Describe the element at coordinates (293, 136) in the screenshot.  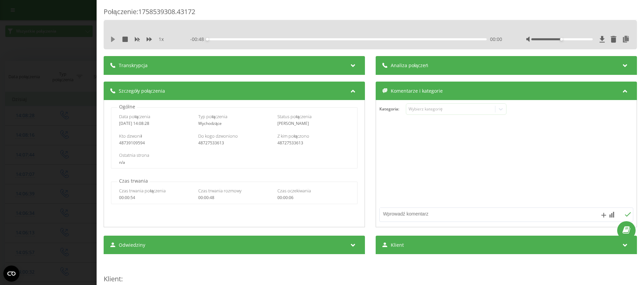
I see `span: Z kim połączono` at that location.